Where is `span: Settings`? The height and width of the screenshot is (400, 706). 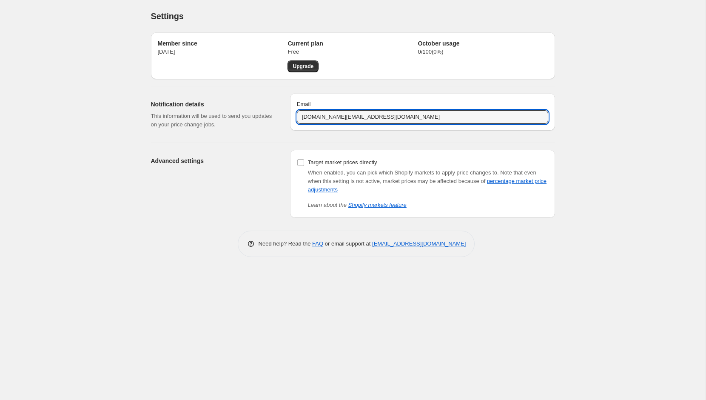
span: Settings is located at coordinates (167, 16).